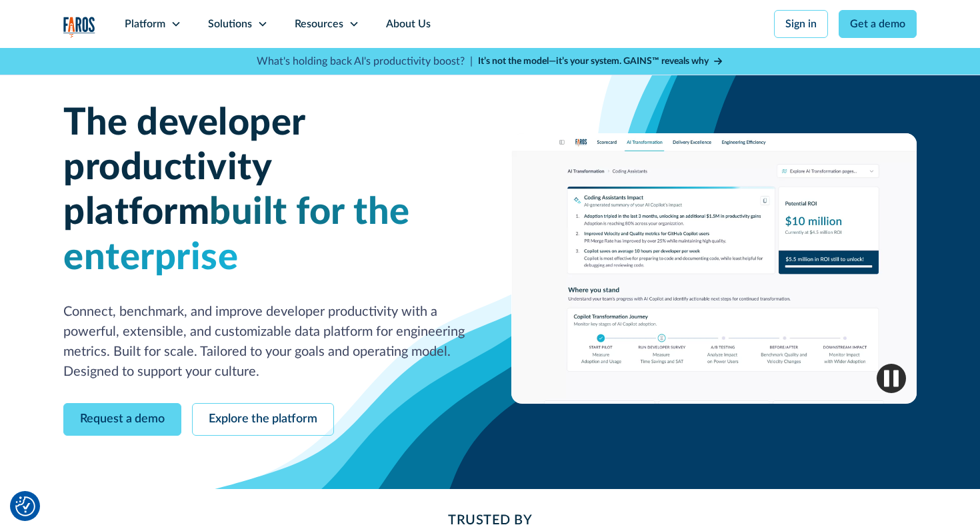 The height and width of the screenshot is (531, 980). I want to click on img: Logo of the analytics and reporting company Faros., so click(80, 27).